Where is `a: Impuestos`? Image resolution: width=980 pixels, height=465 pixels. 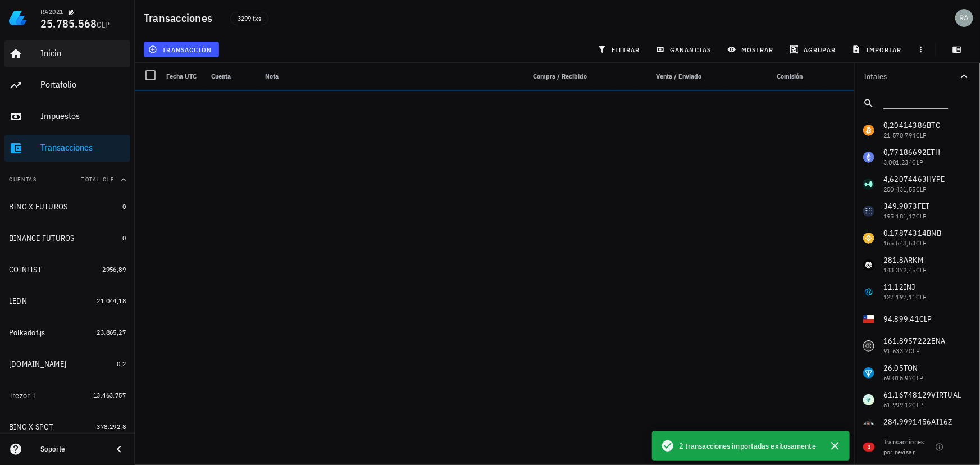
a: Impuestos is located at coordinates (68, 117).